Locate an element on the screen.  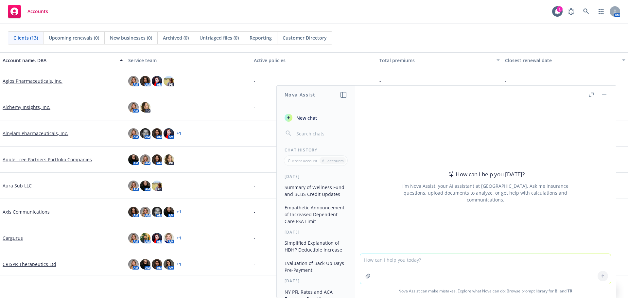
a: Apple Tree Partners Portfolio Companies is located at coordinates (47, 159).